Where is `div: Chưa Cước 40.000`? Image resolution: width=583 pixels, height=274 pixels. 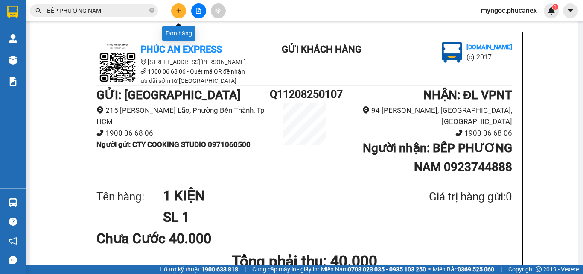 div: Chưa Cước 40.000 is located at coordinates (165, 238).